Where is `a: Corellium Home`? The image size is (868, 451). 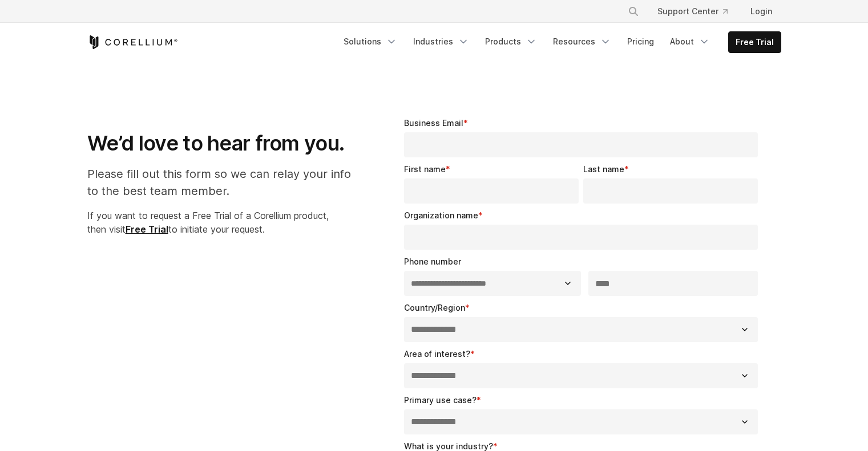
a: Corellium Home is located at coordinates (133, 42).